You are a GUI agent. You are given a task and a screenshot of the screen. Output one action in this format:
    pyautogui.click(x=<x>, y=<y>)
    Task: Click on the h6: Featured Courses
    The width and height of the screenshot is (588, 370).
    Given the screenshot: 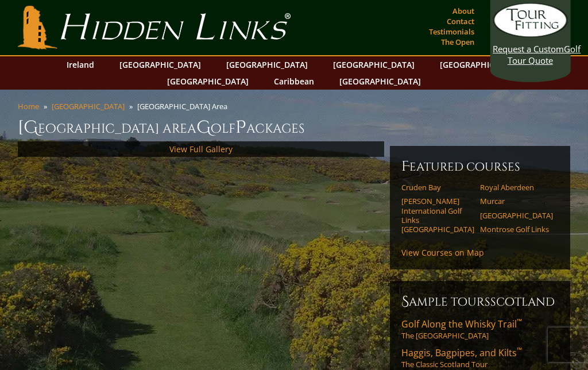 What is the action you would take?
    pyautogui.click(x=479, y=166)
    